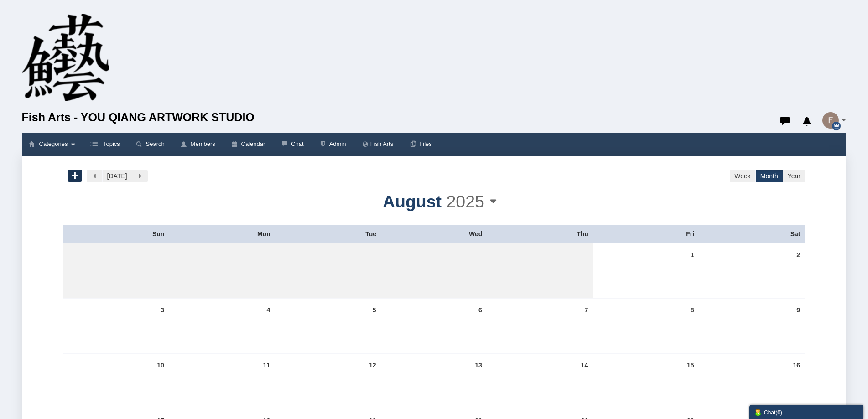 This screenshot has height=419, width=868. Describe the element at coordinates (806, 412) in the screenshot. I see `div: Chat` at that location.